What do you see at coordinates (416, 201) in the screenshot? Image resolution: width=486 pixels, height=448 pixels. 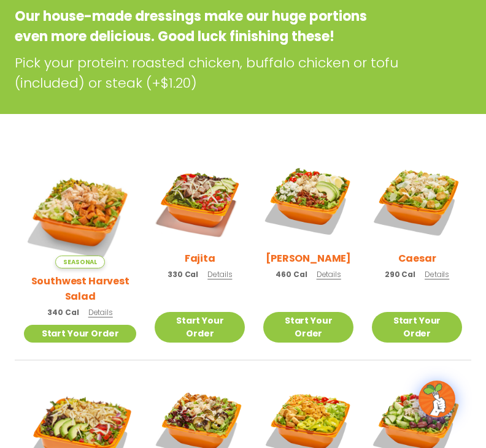 I see `img: Product photo for Caesar Salad` at bounding box center [416, 201].